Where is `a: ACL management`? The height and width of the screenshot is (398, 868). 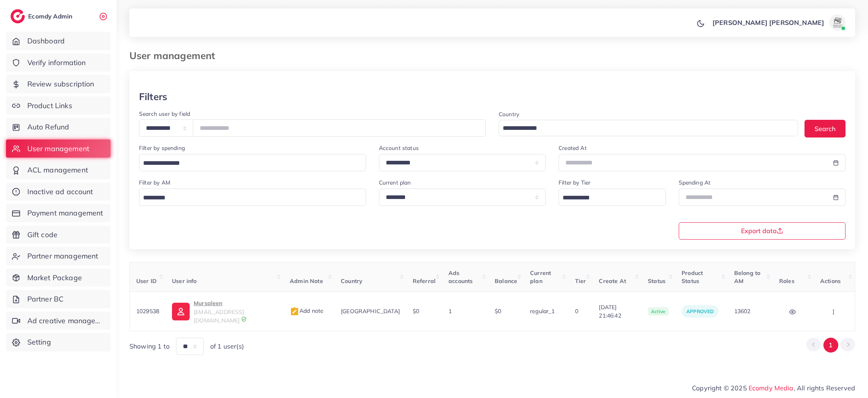
a: ACL management is located at coordinates (58, 170).